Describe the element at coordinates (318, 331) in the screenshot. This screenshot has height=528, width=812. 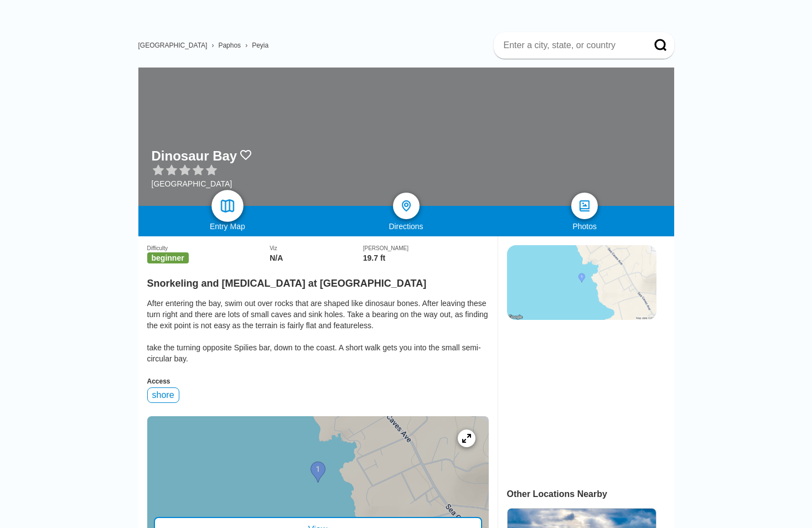
I see `div: After entering the bay, swim out over rocks that are shaped like dinosaur bones. After leaving th...` at that location.